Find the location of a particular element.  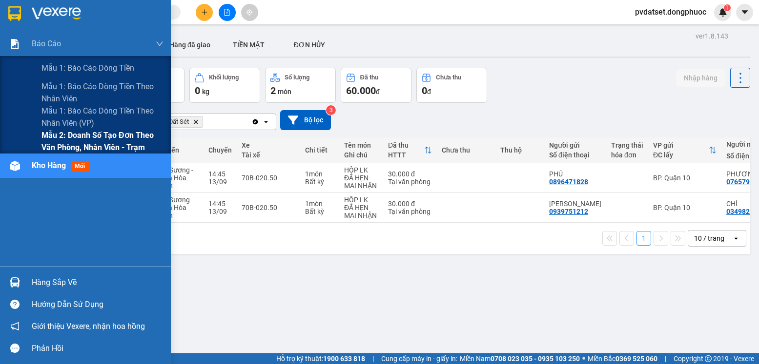

button: Đã thu60.000đ is located at coordinates (376, 85).